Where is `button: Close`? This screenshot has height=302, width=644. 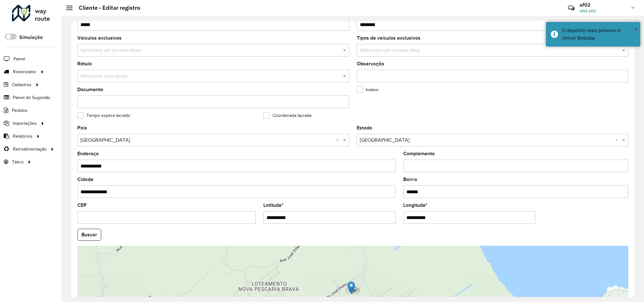
button: Close is located at coordinates (636, 30).